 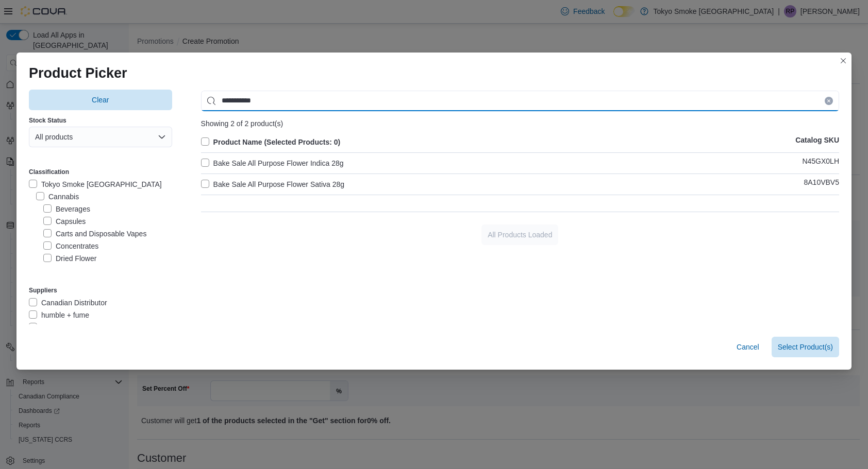 I want to click on label: Classification, so click(x=49, y=172).